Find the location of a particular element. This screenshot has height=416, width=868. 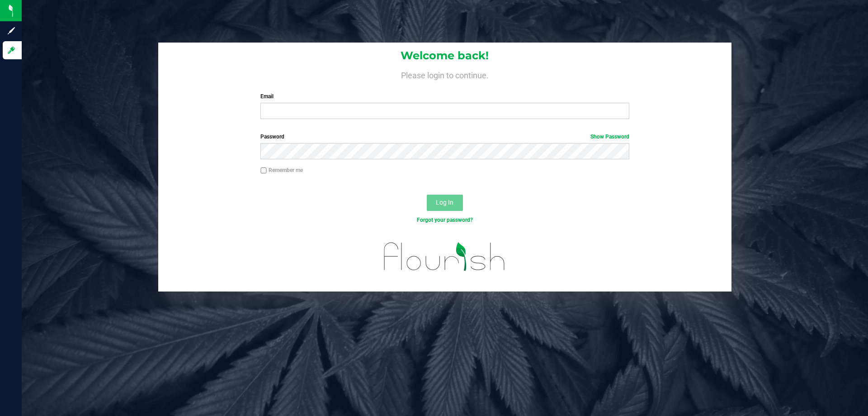

img: flourish_logo.svg is located at coordinates (444, 257).